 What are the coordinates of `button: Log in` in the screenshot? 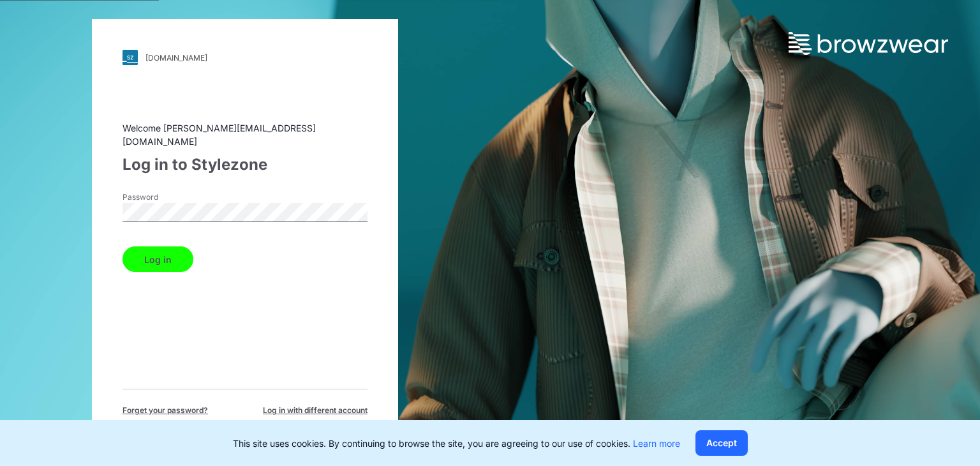 It's located at (158, 259).